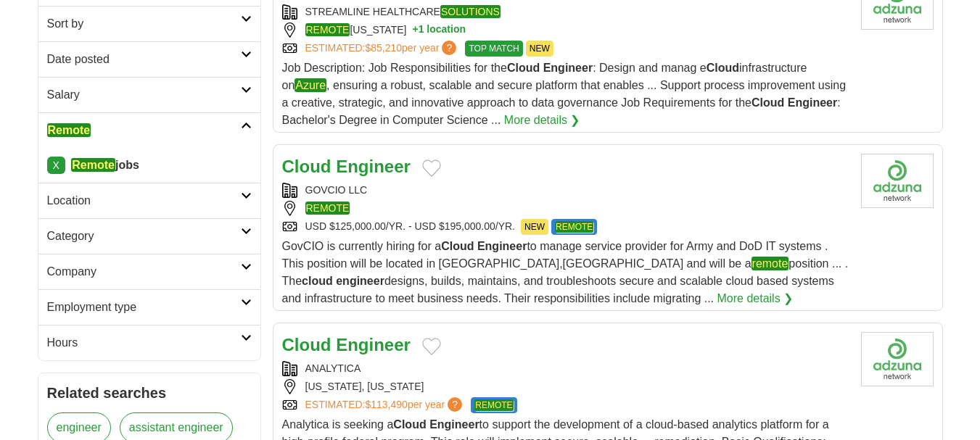  What do you see at coordinates (105, 165) in the screenshot?
I see `strong: jobs` at bounding box center [105, 165].